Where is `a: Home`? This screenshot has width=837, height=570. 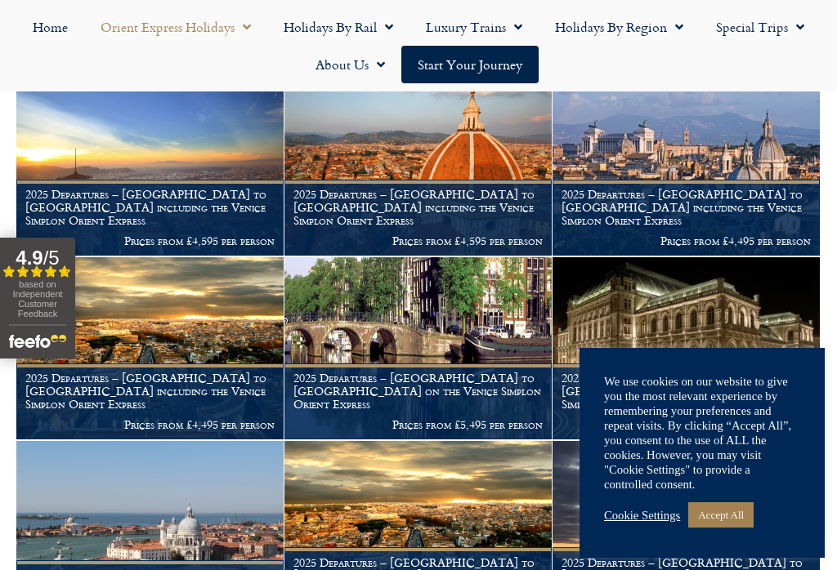
a: Home is located at coordinates (50, 27).